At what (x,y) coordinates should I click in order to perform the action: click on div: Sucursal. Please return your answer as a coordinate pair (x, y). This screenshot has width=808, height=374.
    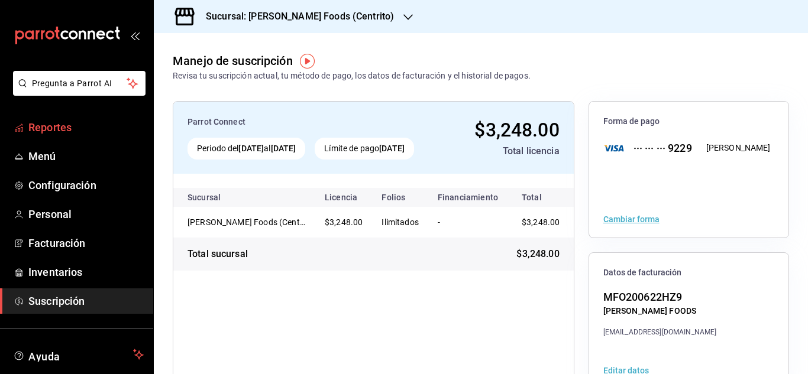
    Looking at the image, I should click on (220, 198).